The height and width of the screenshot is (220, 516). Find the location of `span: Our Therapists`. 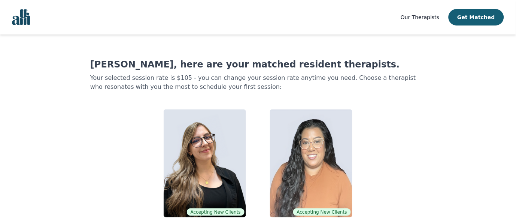

span: Our Therapists is located at coordinates (420, 17).